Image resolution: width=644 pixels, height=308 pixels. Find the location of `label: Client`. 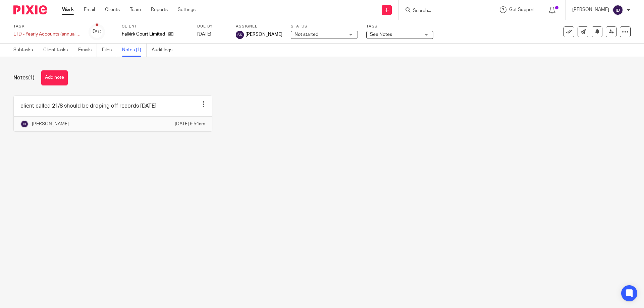

label: Client is located at coordinates (155, 26).